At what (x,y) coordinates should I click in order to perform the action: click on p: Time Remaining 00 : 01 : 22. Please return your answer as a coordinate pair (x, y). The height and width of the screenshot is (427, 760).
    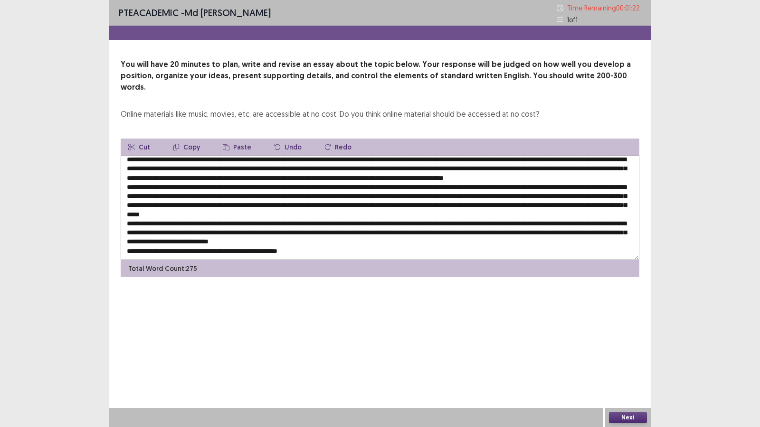
    Looking at the image, I should click on (604, 8).